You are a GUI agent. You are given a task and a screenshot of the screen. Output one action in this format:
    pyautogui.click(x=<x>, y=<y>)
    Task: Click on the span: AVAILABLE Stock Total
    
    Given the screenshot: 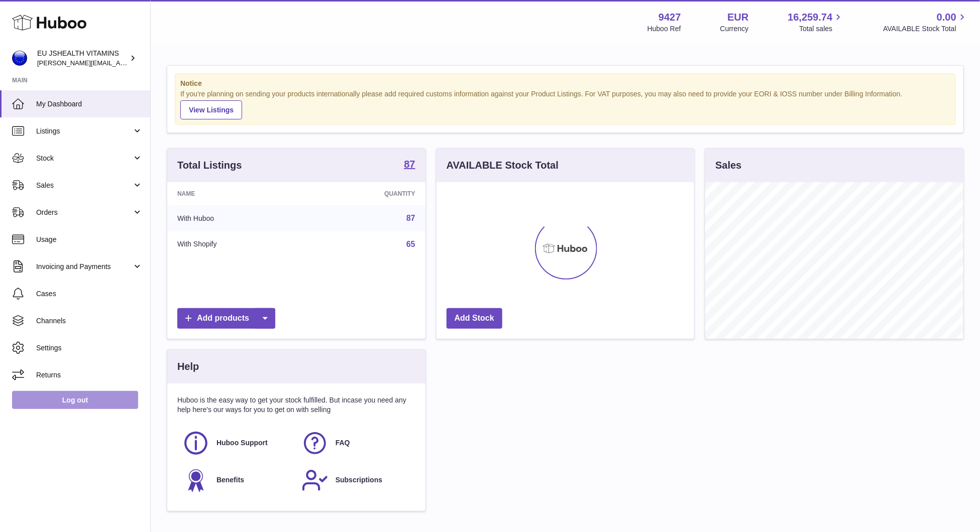 What is the action you would take?
    pyautogui.click(x=925, y=29)
    